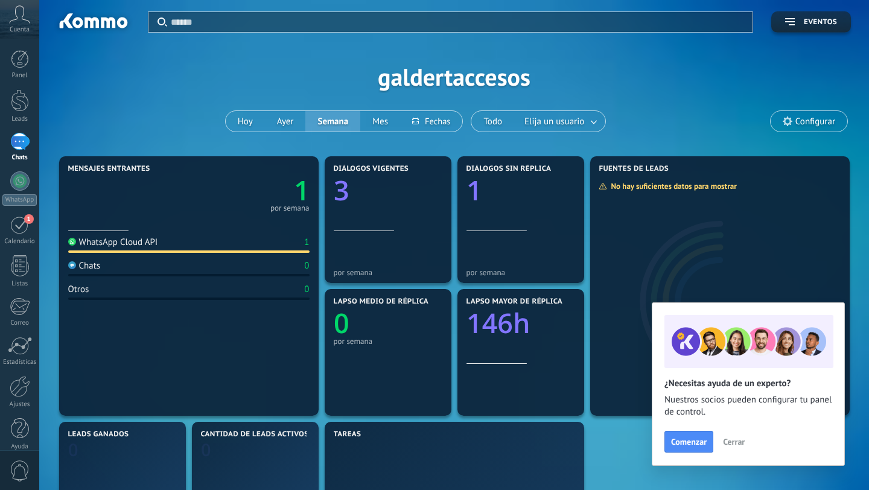 This screenshot has width=869, height=490. I want to click on button: Elija un usuario, so click(559, 121).